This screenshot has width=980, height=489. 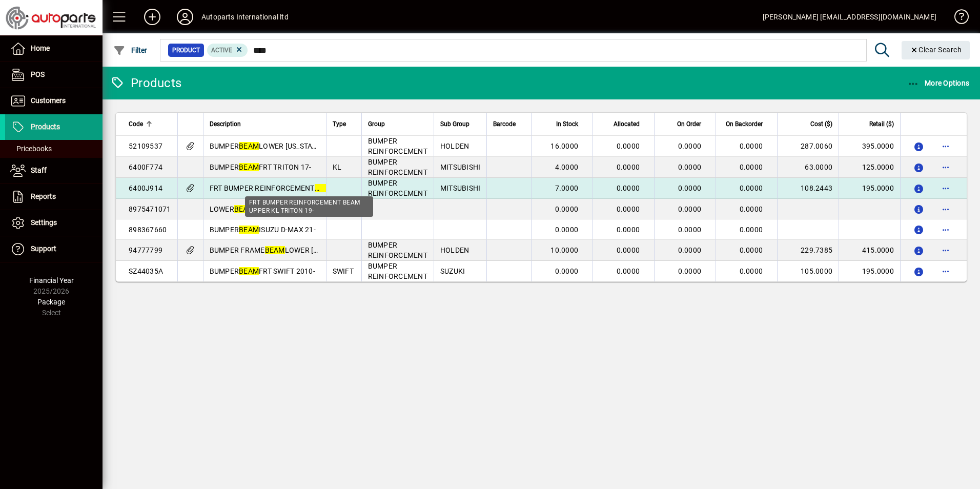 I want to click on td: 195.0000, so click(x=870, y=188).